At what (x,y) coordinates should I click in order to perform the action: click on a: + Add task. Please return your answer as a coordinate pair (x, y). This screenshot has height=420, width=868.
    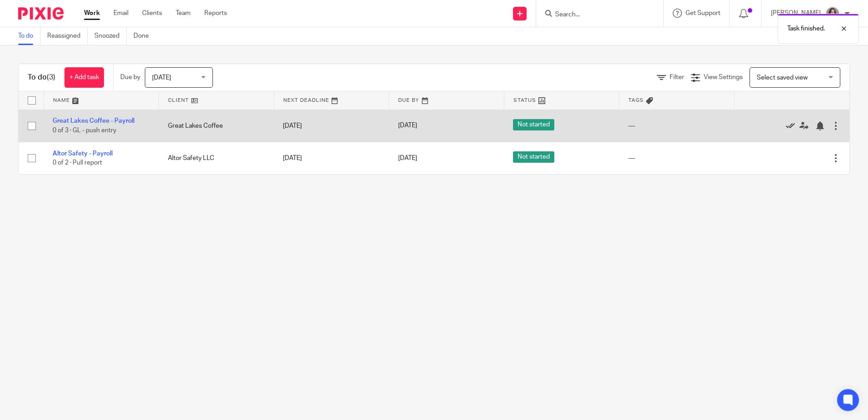
    Looking at the image, I should click on (84, 77).